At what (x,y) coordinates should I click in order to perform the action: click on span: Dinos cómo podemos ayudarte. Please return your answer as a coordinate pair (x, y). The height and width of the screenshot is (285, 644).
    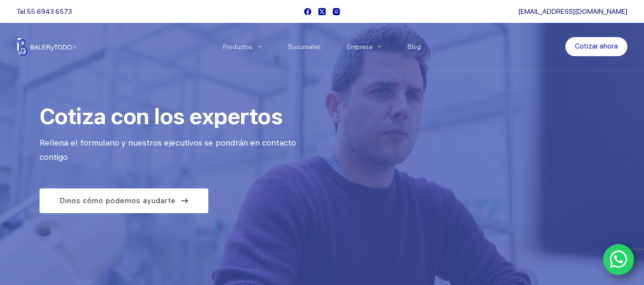
    Looking at the image, I should click on (118, 201).